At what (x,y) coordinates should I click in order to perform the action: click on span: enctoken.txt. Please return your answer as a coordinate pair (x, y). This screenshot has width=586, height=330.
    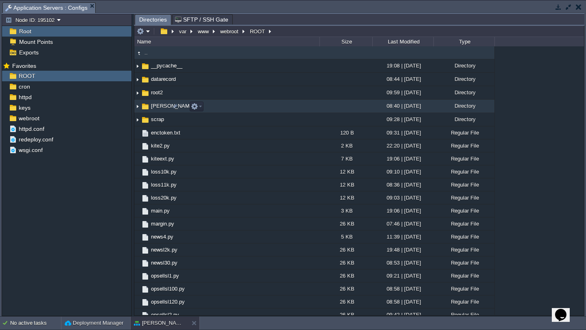
    Looking at the image, I should click on (166, 133).